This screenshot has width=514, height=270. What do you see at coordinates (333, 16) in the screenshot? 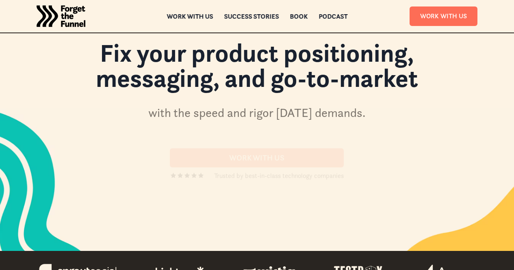
I see `div: Podcast` at bounding box center [333, 16].